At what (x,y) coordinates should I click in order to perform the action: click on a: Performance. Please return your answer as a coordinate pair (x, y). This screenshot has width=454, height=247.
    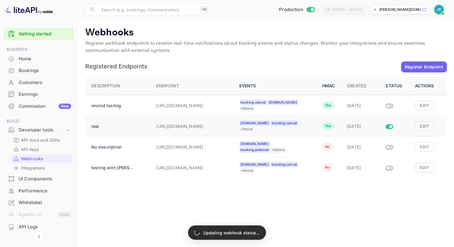
    Looking at the image, I should click on (39, 191).